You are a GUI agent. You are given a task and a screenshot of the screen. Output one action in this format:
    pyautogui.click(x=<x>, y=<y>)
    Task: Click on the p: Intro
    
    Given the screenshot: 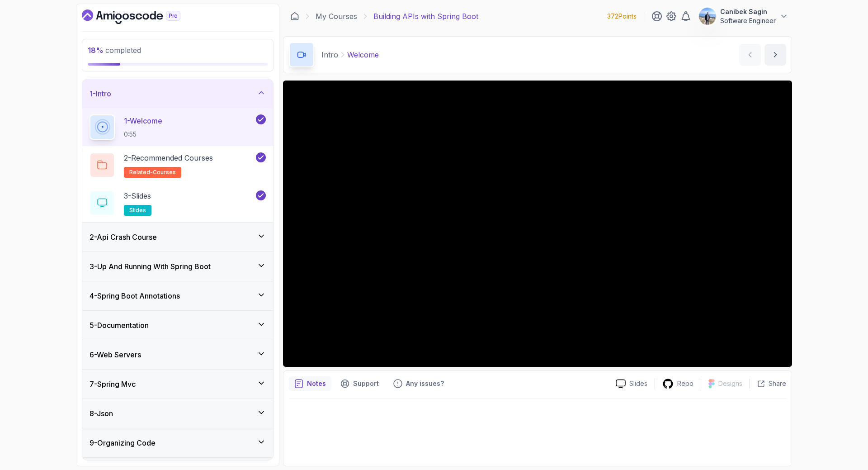 What is the action you would take?
    pyautogui.click(x=330, y=55)
    